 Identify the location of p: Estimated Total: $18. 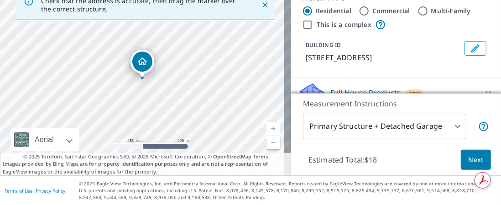
(342, 160).